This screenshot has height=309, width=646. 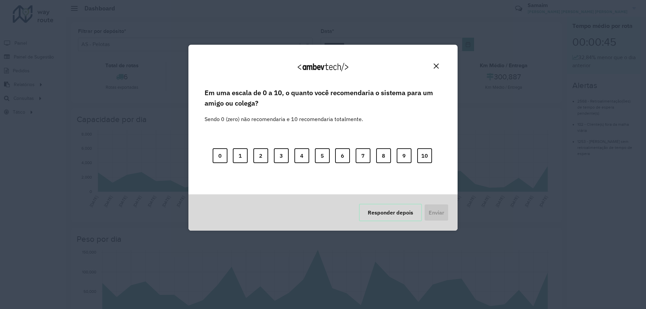 I want to click on button: 1, so click(x=240, y=156).